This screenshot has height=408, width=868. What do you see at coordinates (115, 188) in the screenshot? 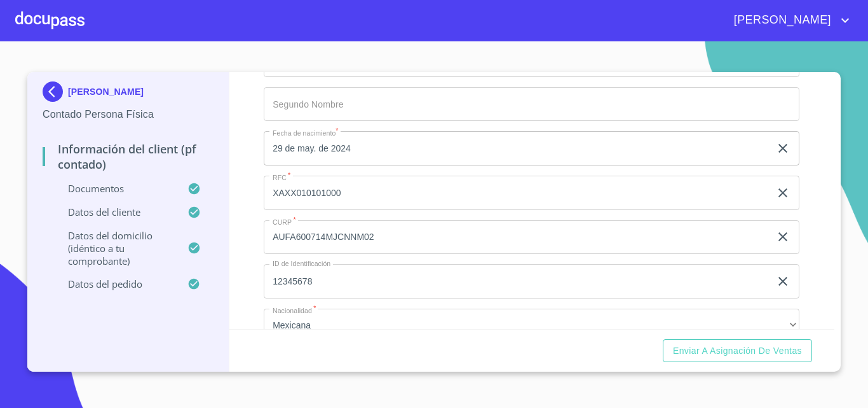
I see `p: Documentos` at bounding box center [115, 188].